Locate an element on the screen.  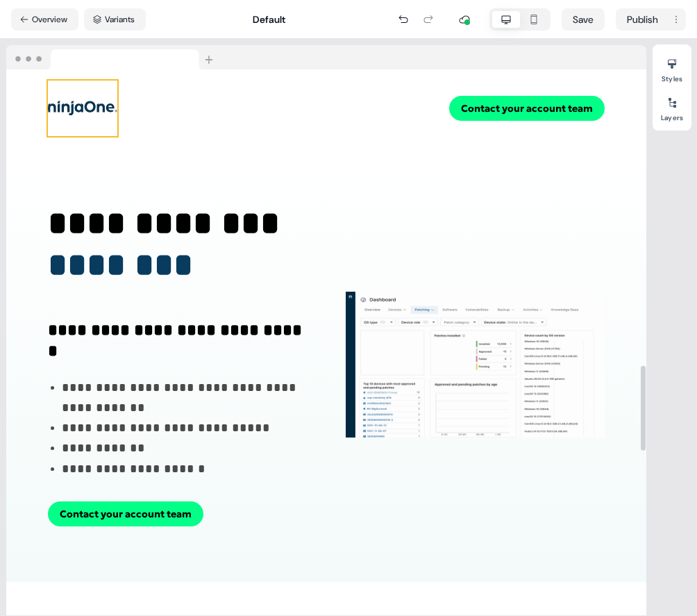
button: Overview is located at coordinates (44, 20).